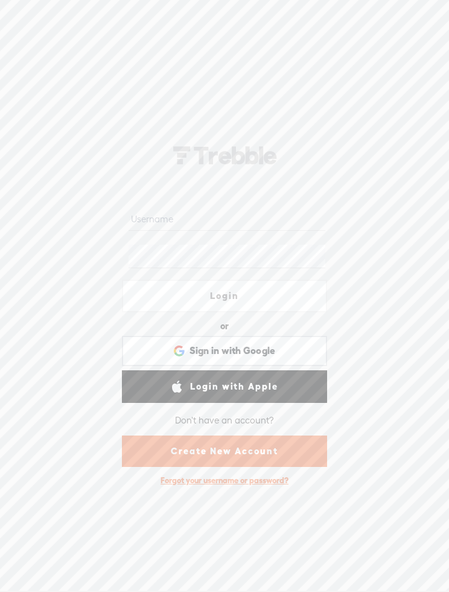 This screenshot has width=449, height=592. I want to click on input: Username, so click(226, 219).